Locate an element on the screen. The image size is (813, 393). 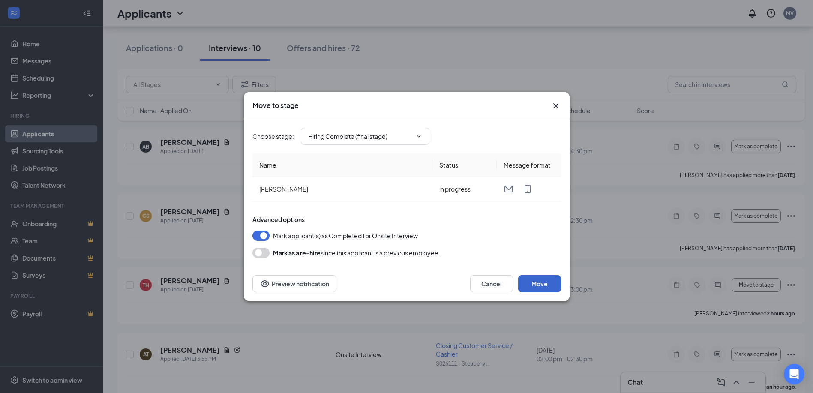
div: since this applicant is a previous employee. is located at coordinates (357, 253).